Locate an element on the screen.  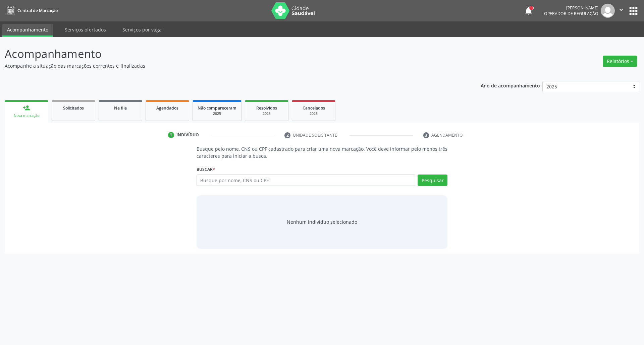
span: Central de Marcação is located at coordinates (37, 11).